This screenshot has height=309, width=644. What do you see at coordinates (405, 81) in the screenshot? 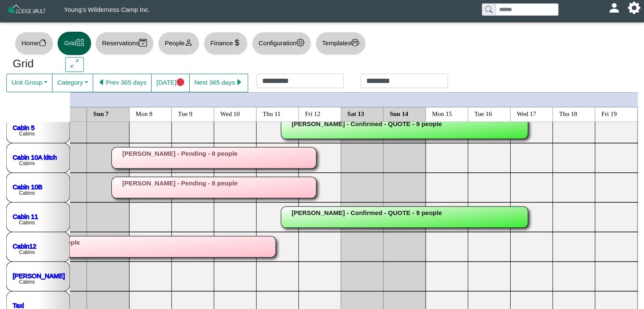
I see `input: Check out` at bounding box center [405, 81].